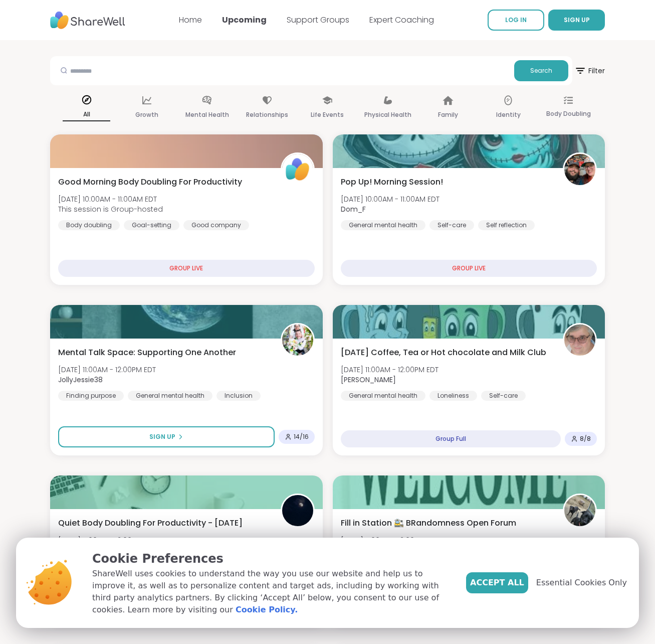 This screenshot has height=644, width=655. Describe the element at coordinates (541, 71) in the screenshot. I see `span: Search` at that location.